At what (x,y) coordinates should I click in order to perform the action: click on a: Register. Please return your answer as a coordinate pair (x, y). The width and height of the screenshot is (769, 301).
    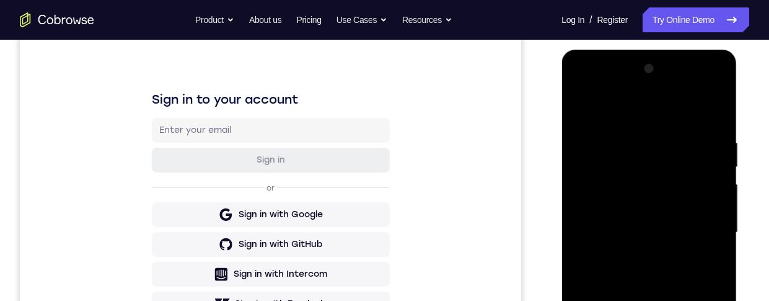
    Looking at the image, I should click on (612, 20).